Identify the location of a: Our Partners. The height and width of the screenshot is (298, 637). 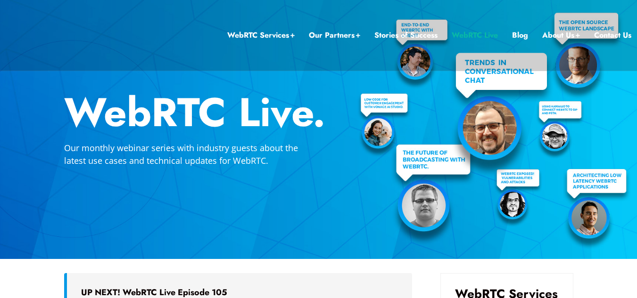
(334, 35).